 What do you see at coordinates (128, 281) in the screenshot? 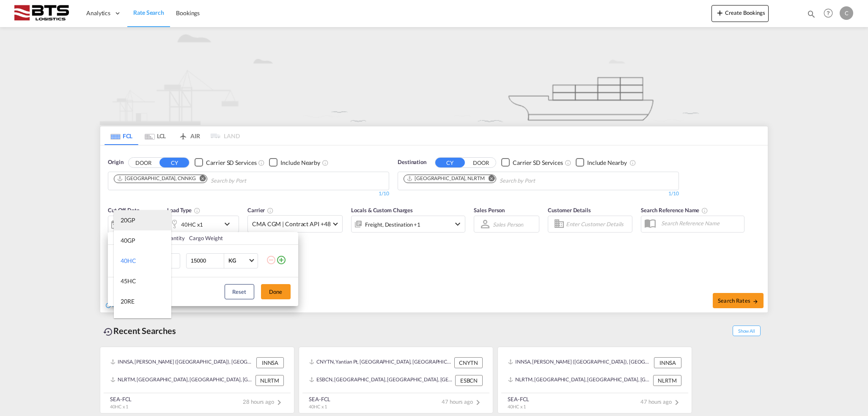
I see `div: 45HC` at bounding box center [128, 281].